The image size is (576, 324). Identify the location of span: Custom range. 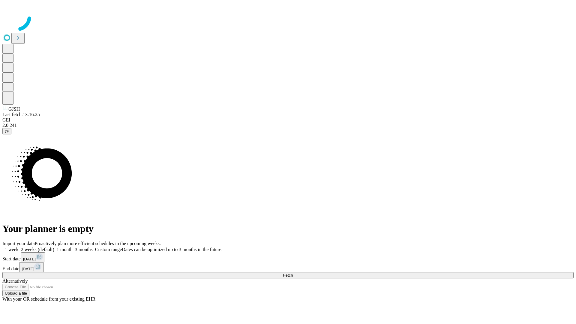
(108, 249).